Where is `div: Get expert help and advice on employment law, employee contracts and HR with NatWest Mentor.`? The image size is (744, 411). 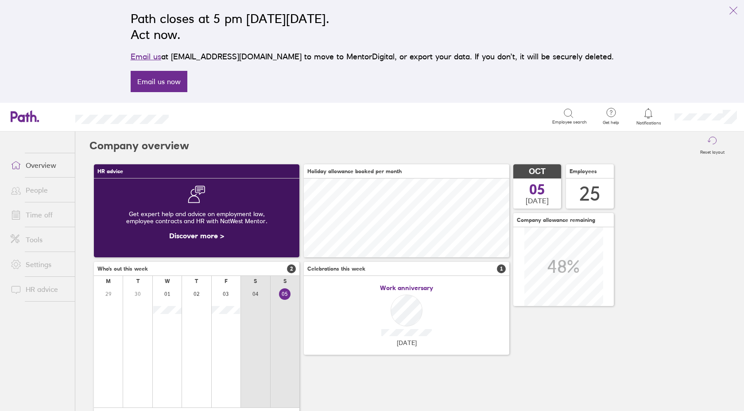 div: Get expert help and advice on employment law, employee contracts and HR with NatWest Mentor. is located at coordinates (197, 217).